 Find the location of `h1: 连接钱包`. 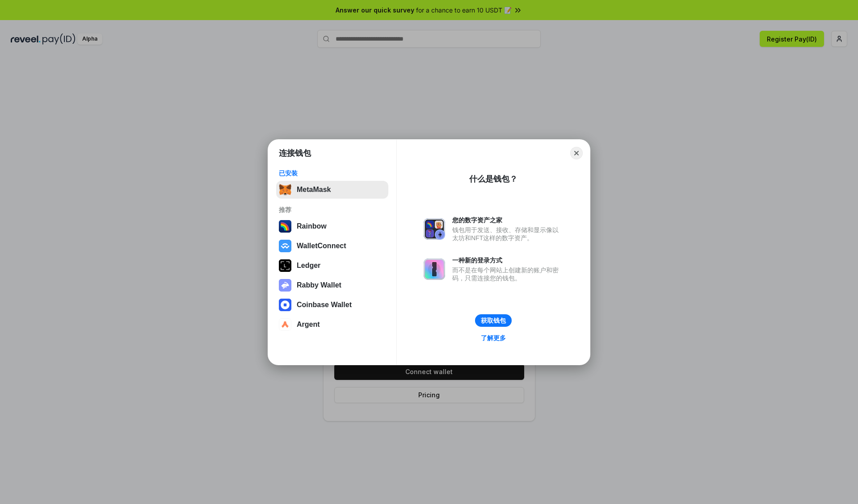

h1: 连接钱包 is located at coordinates (295, 153).